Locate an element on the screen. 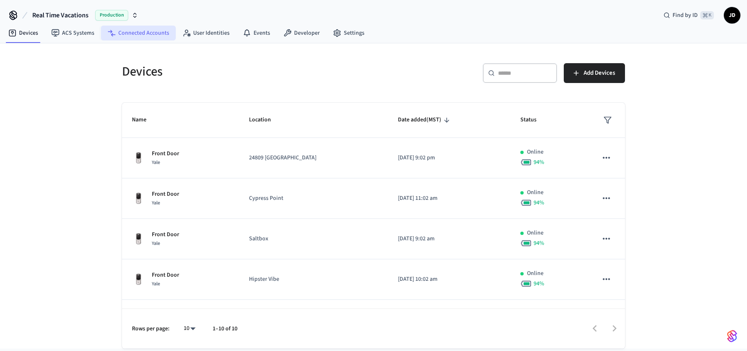 This screenshot has height=351, width=747. p: Cypress Point is located at coordinates (313, 198).